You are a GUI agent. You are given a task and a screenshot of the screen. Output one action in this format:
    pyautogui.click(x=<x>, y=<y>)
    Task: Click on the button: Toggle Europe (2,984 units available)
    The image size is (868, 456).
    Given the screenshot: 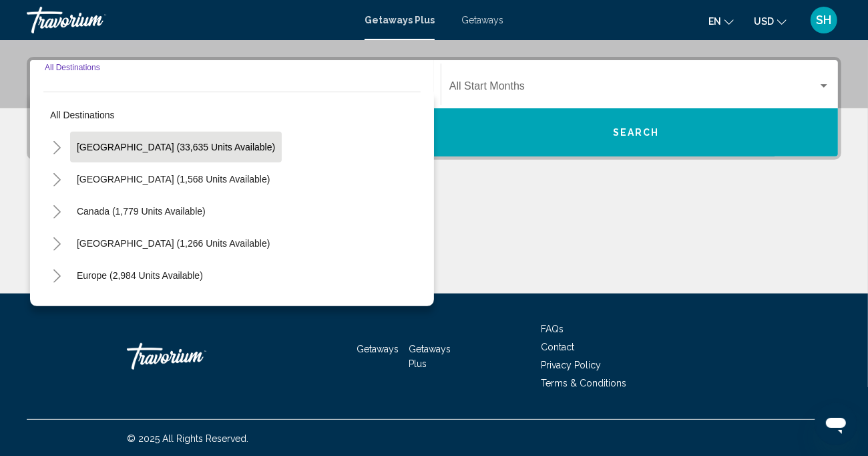 What is the action you would take?
    pyautogui.click(x=57, y=275)
    